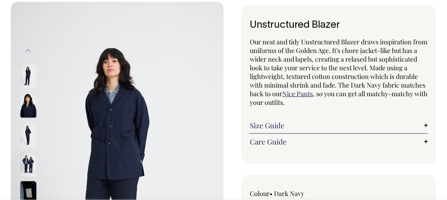  I want to click on a: Care Guide, so click(338, 142).